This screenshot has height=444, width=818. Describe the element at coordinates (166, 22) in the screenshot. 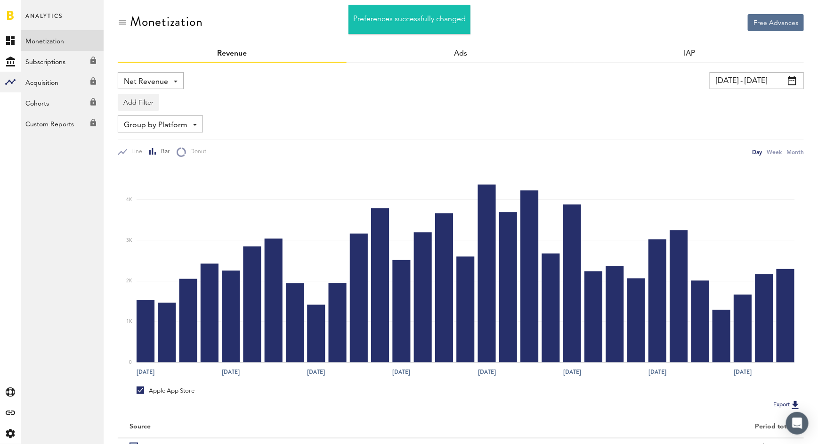

I see `div: Monetization` at that location.